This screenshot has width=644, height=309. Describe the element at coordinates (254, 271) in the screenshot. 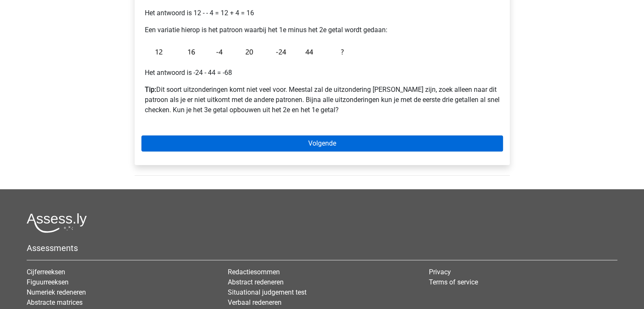

I see `a: Redactiesommen` at that location.